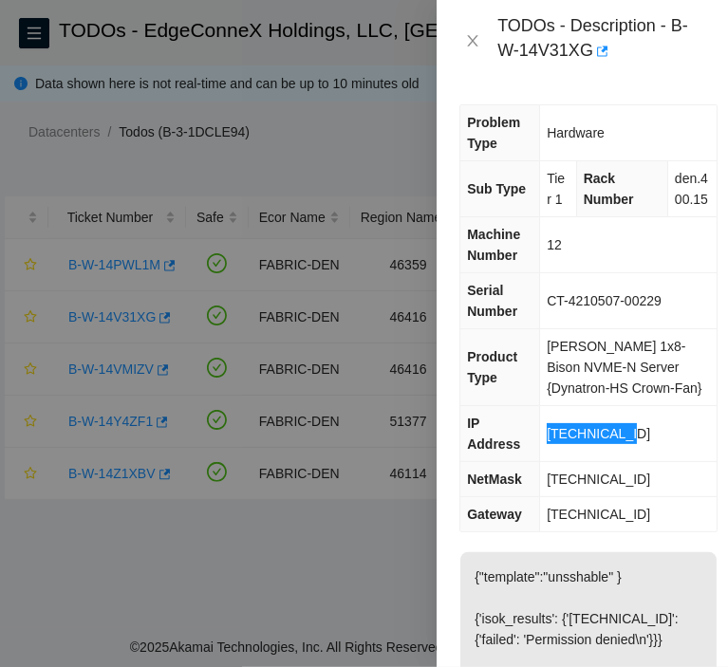 This screenshot has width=728, height=667. Describe the element at coordinates (691, 189) in the screenshot. I see `span: den.400.15` at that location.